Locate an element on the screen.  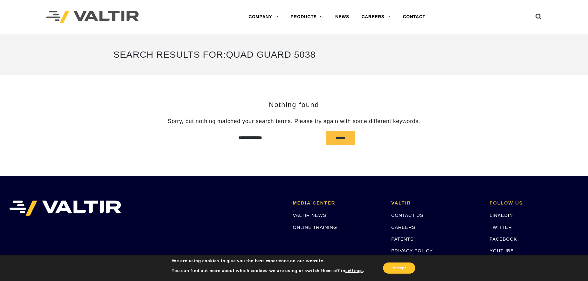
h2: MEDIA CENTER is located at coordinates (337, 203).